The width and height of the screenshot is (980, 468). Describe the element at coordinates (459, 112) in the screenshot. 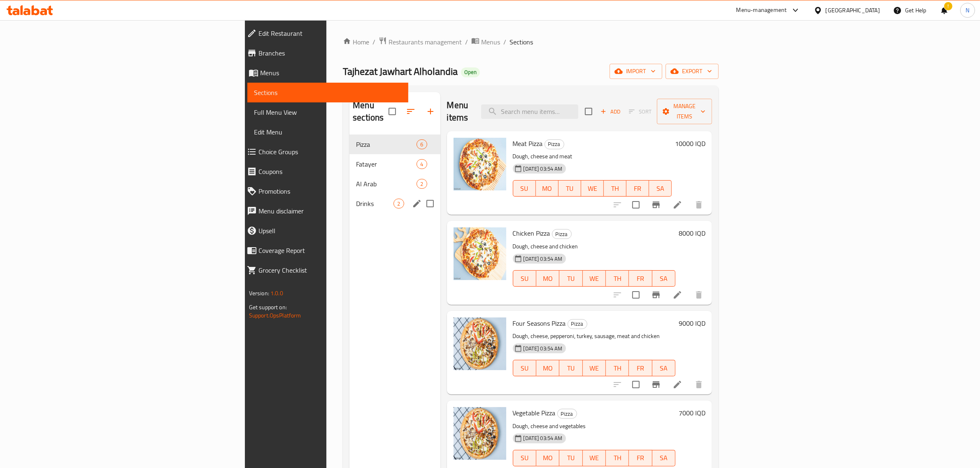

I see `h2: Menu items` at that location.